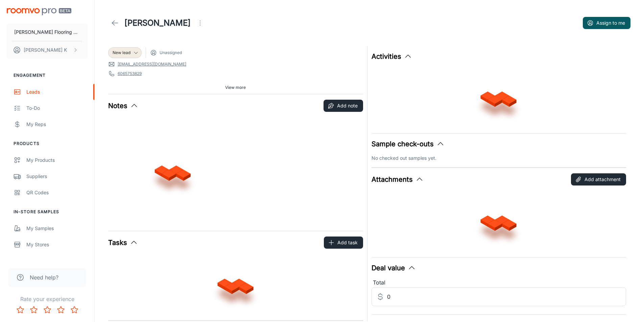 The width and height of the screenshot is (644, 322). I want to click on div: To-do, so click(57, 108).